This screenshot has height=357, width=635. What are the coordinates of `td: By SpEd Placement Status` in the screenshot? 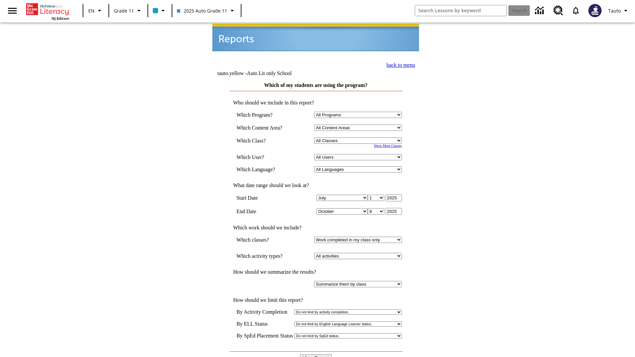 It's located at (265, 336).